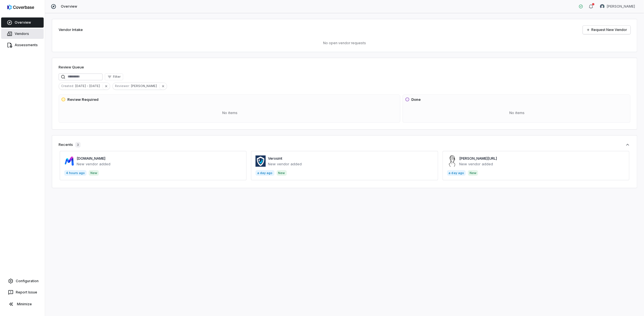 The width and height of the screenshot is (644, 316). Describe the element at coordinates (275, 158) in the screenshot. I see `a: Verosint` at that location.